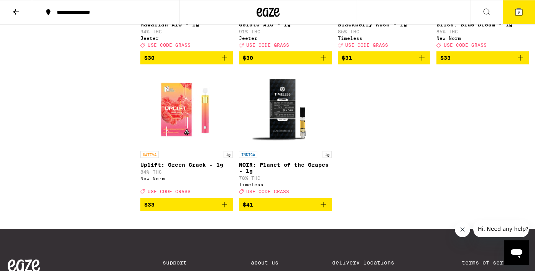 The image size is (535, 271). I want to click on p: Gelato AIO - 1g, so click(285, 25).